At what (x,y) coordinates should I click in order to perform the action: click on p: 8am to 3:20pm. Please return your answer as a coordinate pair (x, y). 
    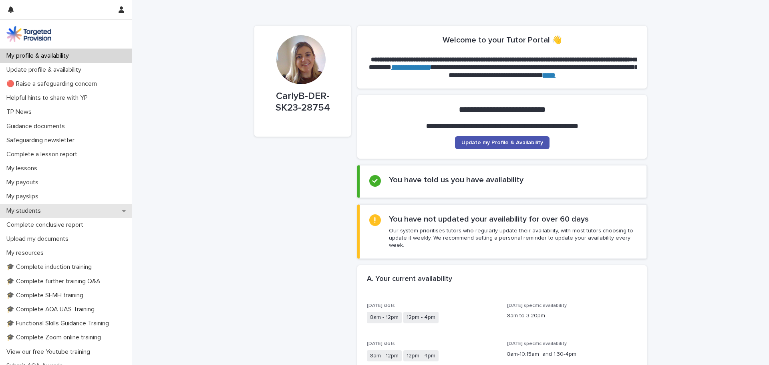
    Looking at the image, I should click on (573, 316).